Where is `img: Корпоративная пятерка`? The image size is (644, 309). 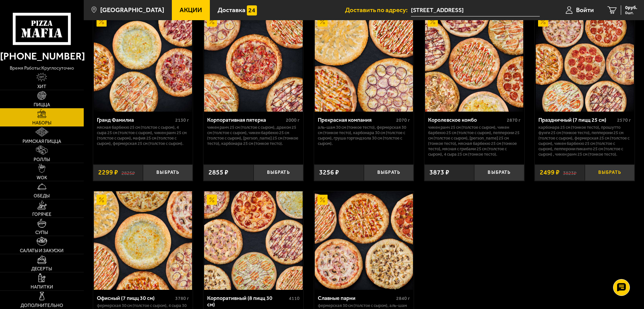 img: Корпоративная пятерка is located at coordinates (253, 62).